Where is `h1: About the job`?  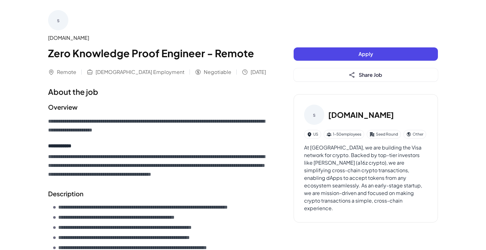 h1: About the job is located at coordinates (158, 92).